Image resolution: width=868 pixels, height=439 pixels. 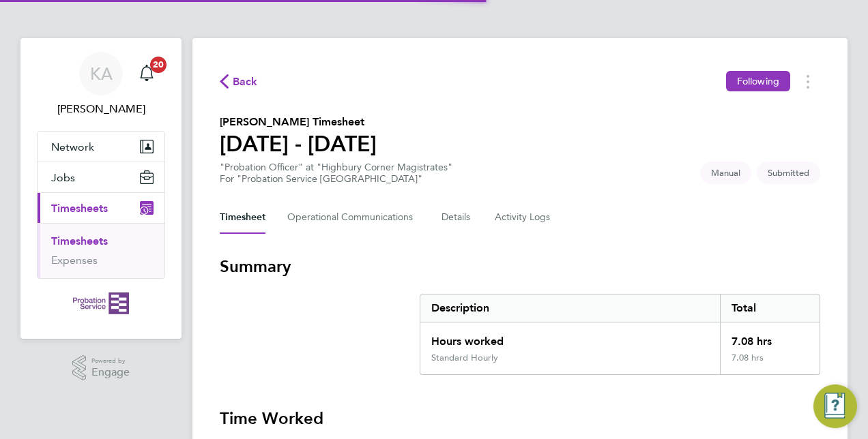 I want to click on a: Expenses, so click(x=74, y=260).